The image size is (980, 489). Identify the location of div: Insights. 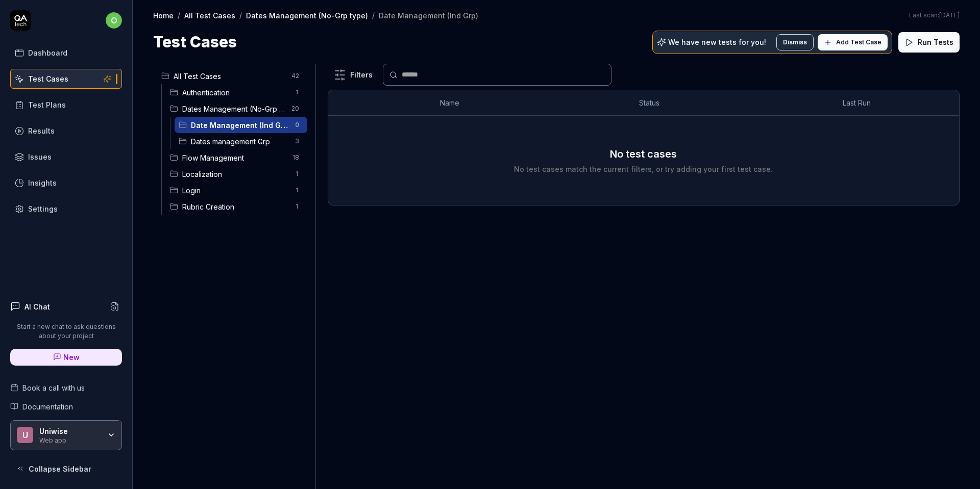
(43, 183).